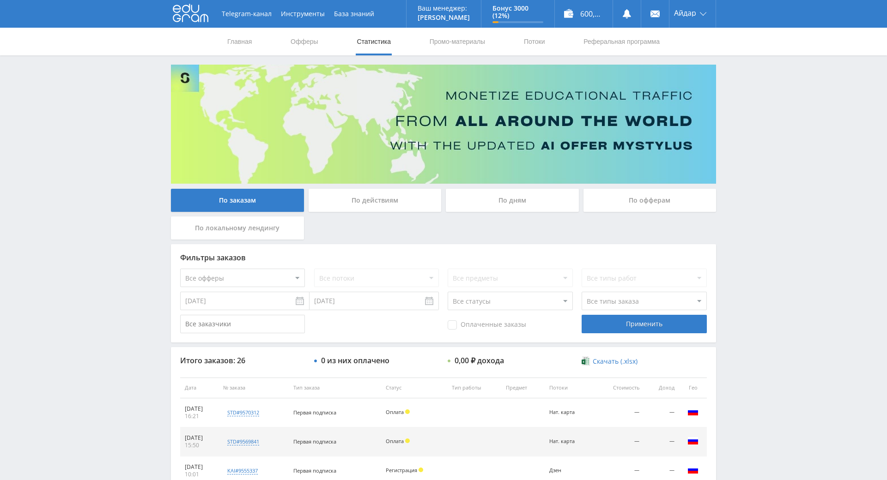 This screenshot has height=480, width=887. What do you see at coordinates (199, 475) in the screenshot?
I see `div: 10:01` at bounding box center [199, 475].